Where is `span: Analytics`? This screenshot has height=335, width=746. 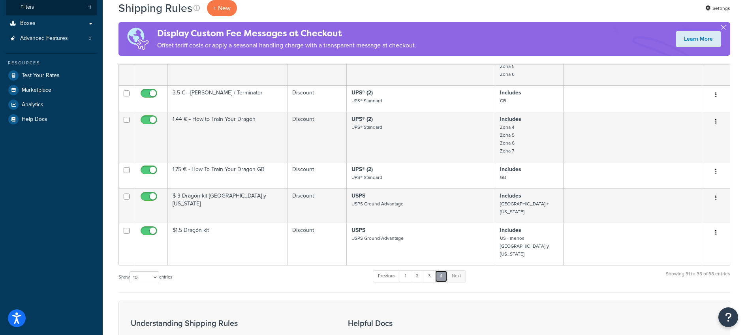
span: Analytics is located at coordinates (32, 105).